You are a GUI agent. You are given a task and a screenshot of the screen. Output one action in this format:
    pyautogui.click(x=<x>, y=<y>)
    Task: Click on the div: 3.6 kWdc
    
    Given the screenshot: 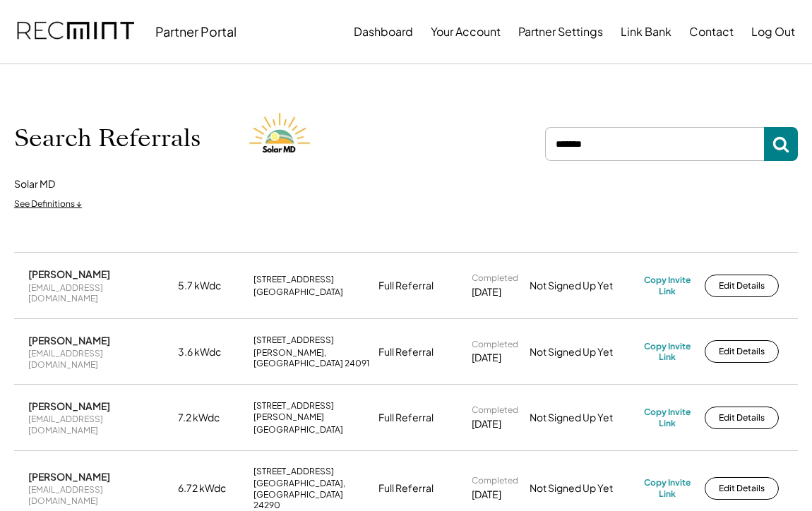 What is the action you would take?
    pyautogui.click(x=211, y=352)
    